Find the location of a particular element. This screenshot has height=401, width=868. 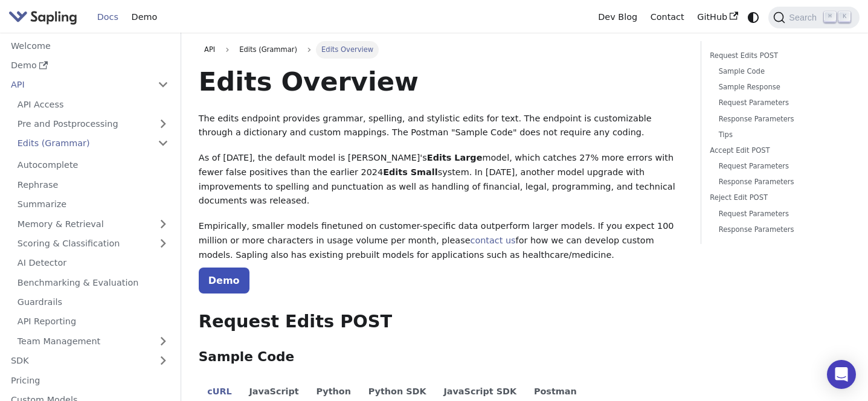

nav: Breadcrumbs is located at coordinates (441, 49).